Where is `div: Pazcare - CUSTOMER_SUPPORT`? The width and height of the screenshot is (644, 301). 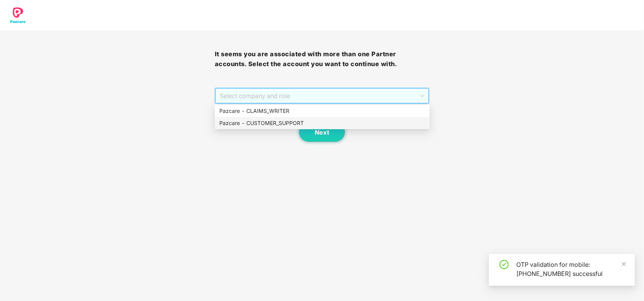
div: Pazcare - CUSTOMER_SUPPORT is located at coordinates (322, 123).